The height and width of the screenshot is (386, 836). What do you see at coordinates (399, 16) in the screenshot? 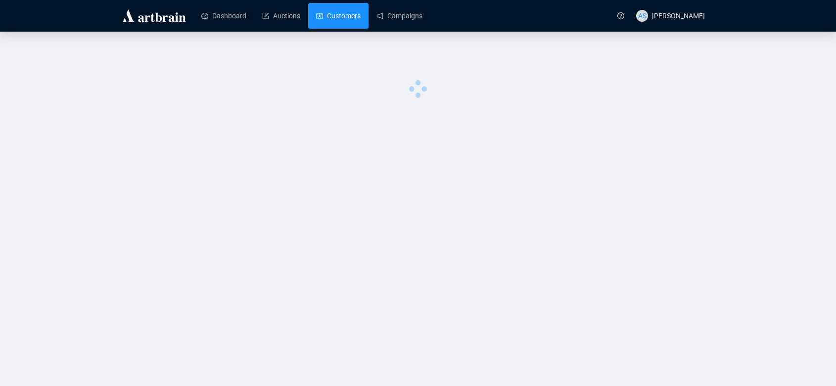
I see `a: Campaigns` at bounding box center [399, 16].